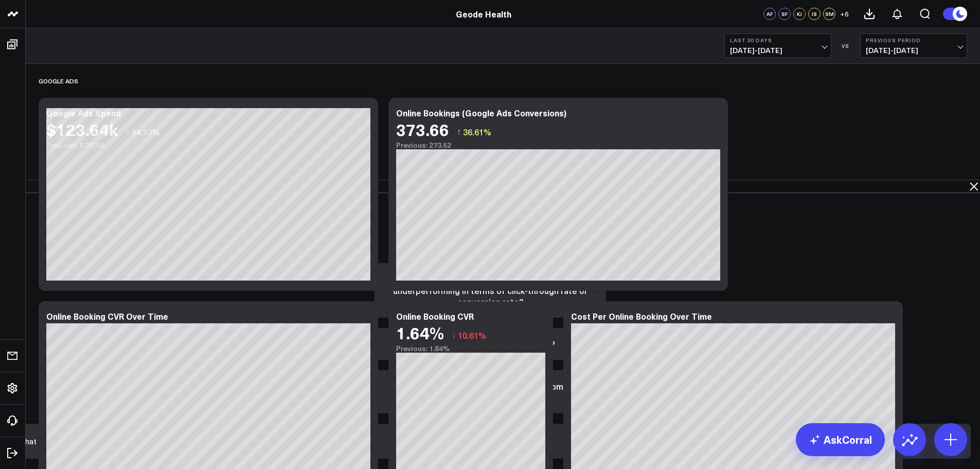 This screenshot has height=469, width=980. What do you see at coordinates (435, 316) in the screenshot?
I see `div: Online Booking CVR` at bounding box center [435, 316].